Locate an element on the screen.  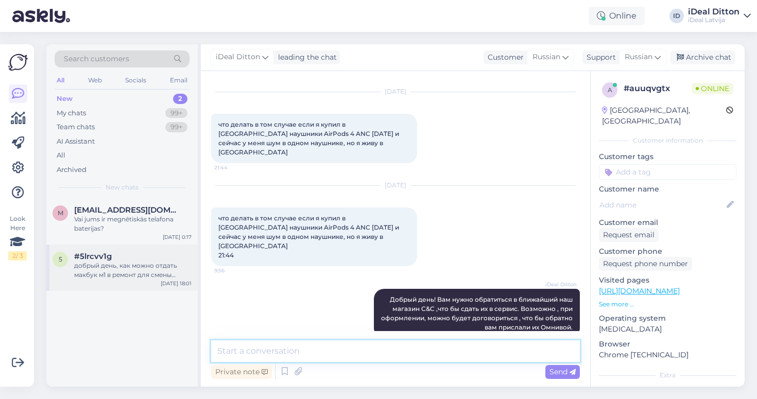
div: Email is located at coordinates (179, 80).